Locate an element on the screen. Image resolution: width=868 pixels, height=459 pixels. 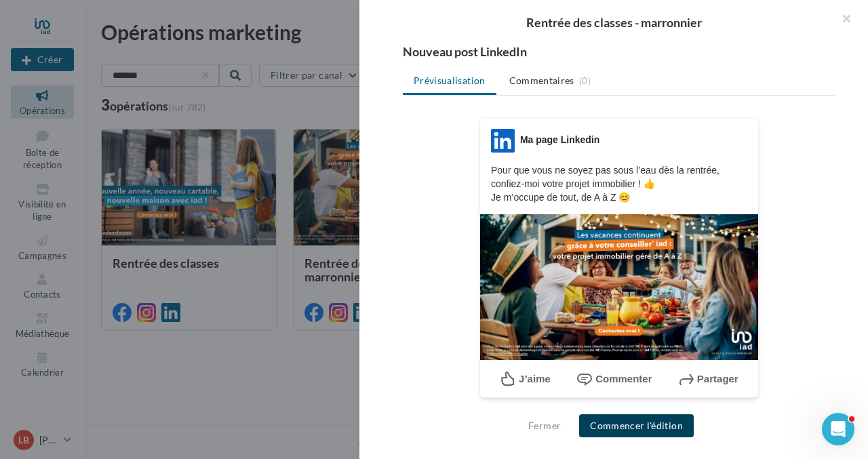
span: Commentaires is located at coordinates (542, 81).